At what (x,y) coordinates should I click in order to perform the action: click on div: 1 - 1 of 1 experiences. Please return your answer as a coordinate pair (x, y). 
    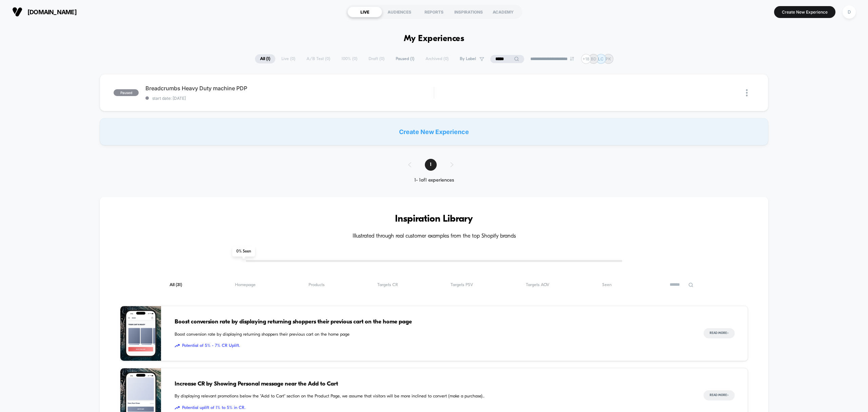
    Looking at the image, I should click on (434, 180).